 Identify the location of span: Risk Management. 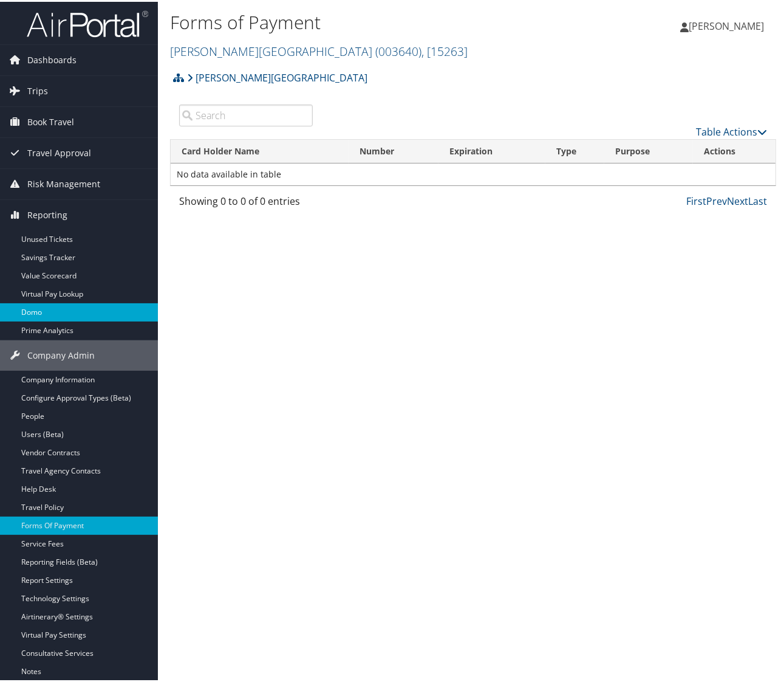
(64, 182).